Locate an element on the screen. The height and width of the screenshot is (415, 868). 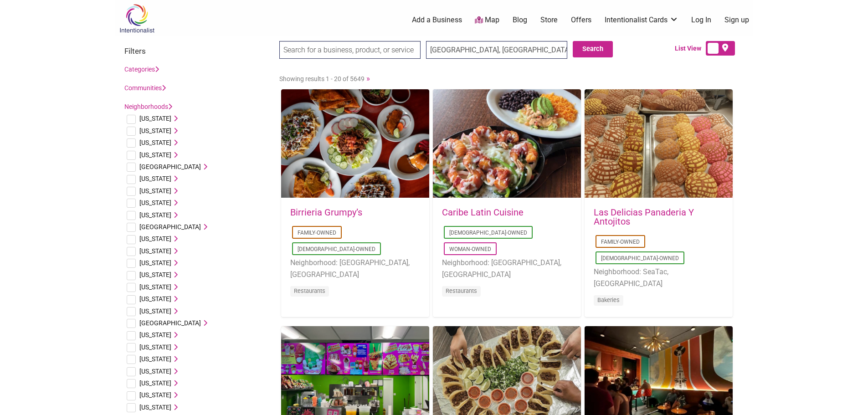
span: Showing results 1 - 20 of 5649 is located at coordinates (322, 79).